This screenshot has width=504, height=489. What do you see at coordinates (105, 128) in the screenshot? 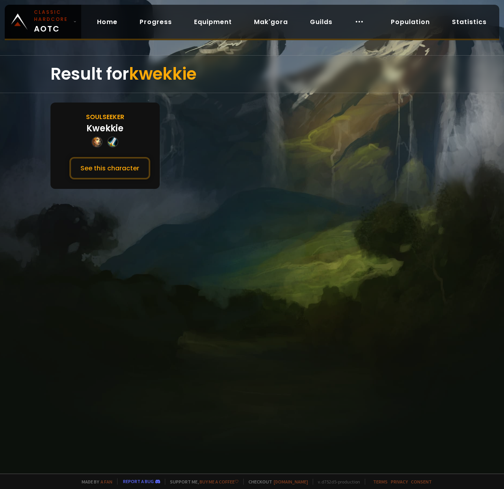
I see `div: Kwekkie` at bounding box center [105, 128].